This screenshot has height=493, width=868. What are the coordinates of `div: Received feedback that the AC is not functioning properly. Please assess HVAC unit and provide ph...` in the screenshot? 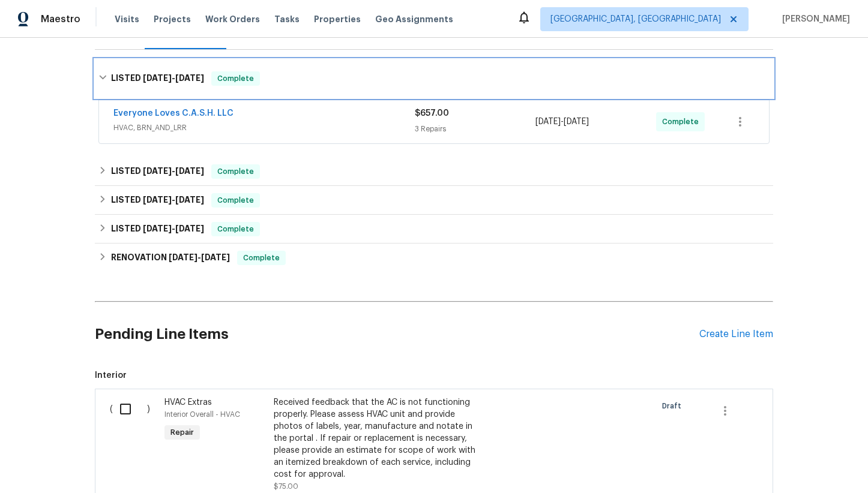 It's located at (380, 439).